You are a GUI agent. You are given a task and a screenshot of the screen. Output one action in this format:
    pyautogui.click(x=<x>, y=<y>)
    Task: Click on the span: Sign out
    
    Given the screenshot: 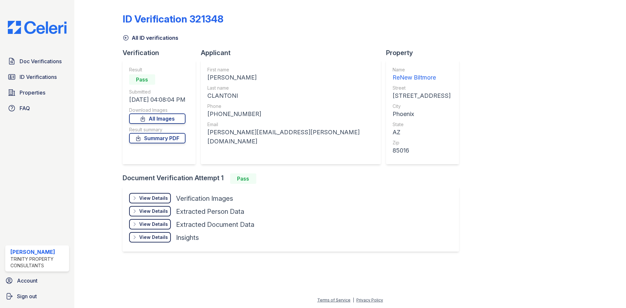 What is the action you would take?
    pyautogui.click(x=27, y=296)
    